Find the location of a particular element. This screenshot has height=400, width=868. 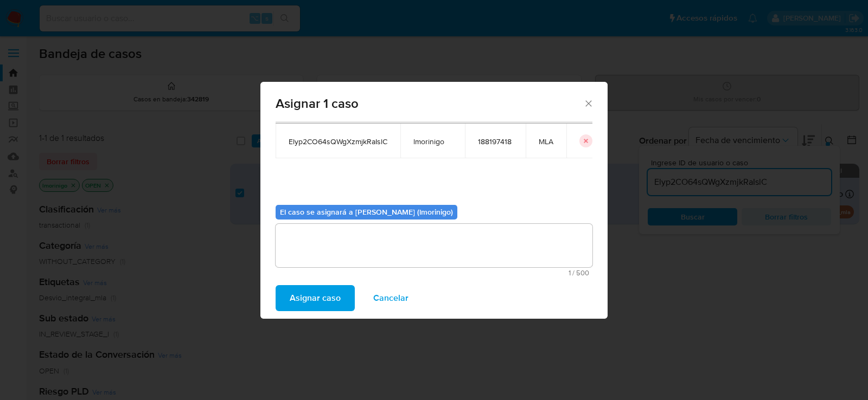

span: 188197418 is located at coordinates (495, 142).